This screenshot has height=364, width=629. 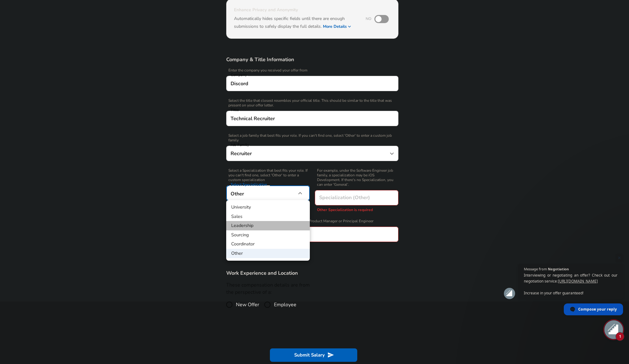 What do you see at coordinates (268, 226) in the screenshot?
I see `li: Leadership` at bounding box center [268, 226].